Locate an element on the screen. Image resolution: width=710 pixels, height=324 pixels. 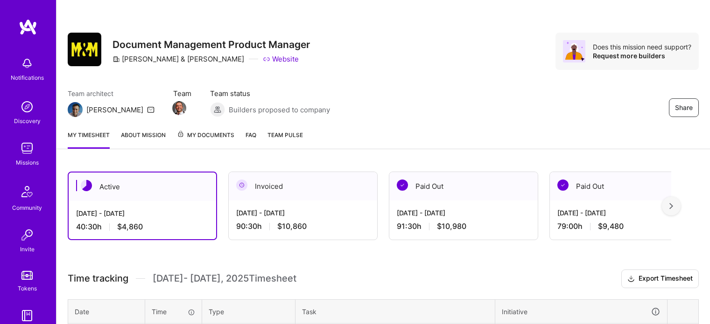
img: logo is located at coordinates (28, 27).